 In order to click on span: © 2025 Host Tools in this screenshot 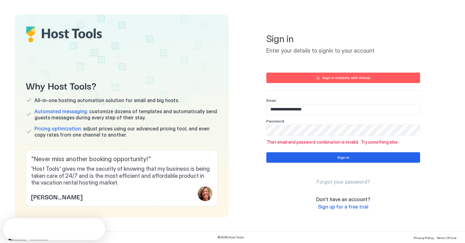, I will do `click(231, 237)`.